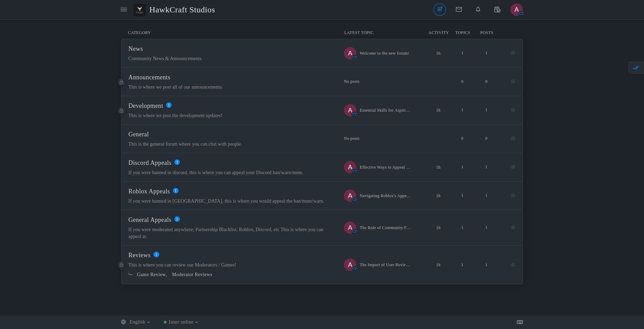 The height and width of the screenshot is (329, 644). I want to click on a: General Appeals, so click(150, 220).